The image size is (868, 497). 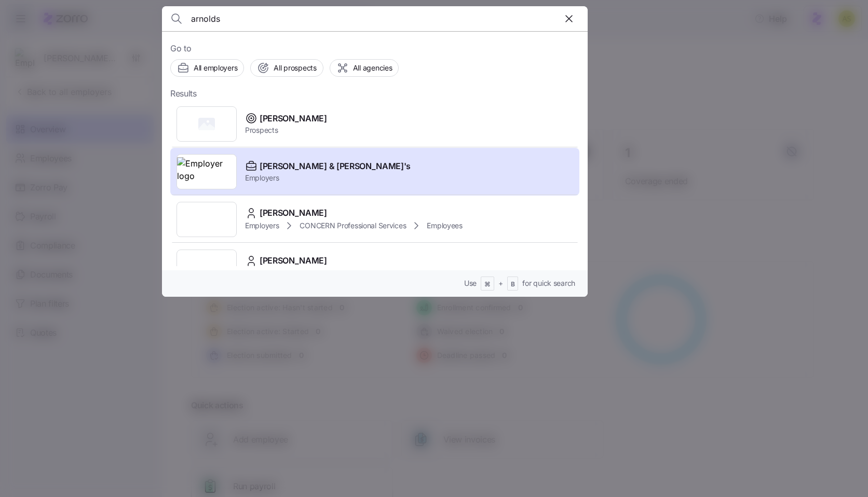 What do you see at coordinates (183, 94) in the screenshot?
I see `span: Results` at bounding box center [183, 94].